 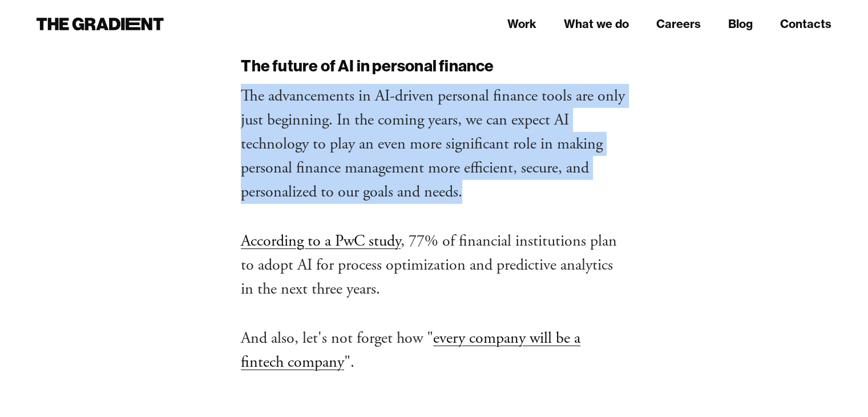 What do you see at coordinates (434, 265) in the screenshot?
I see `p: , 77% of financial institutions plan to adopt AI for process optimization and predictive analytic...` at bounding box center [434, 265].